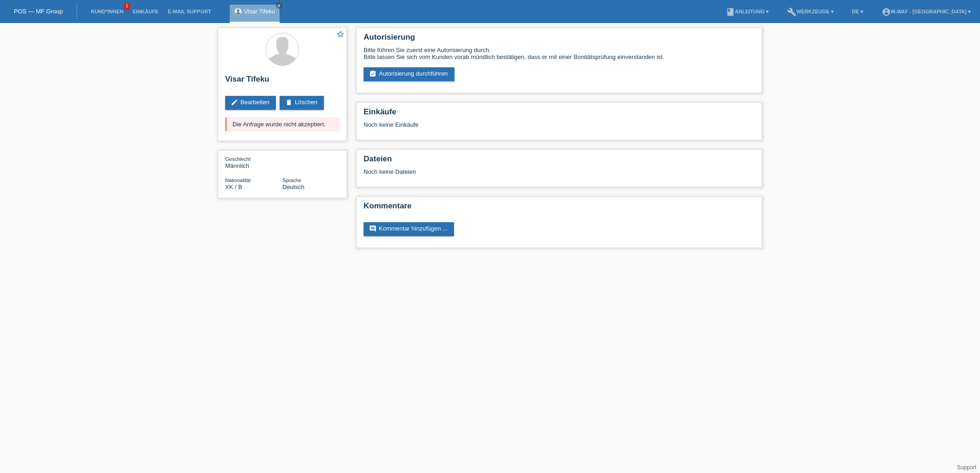 Image resolution: width=980 pixels, height=473 pixels. Describe the element at coordinates (559, 114) in the screenshot. I see `h2: Einkäufe` at that location.